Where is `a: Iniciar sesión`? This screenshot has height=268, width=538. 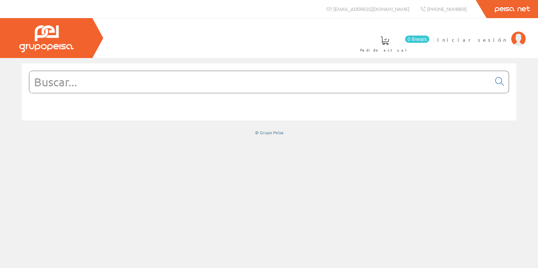
a: Iniciar sesión is located at coordinates (481, 33).